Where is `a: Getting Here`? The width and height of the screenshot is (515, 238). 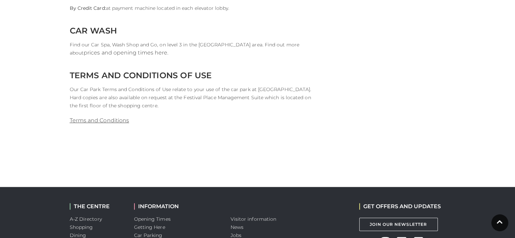
a: Getting Here is located at coordinates (150, 227).